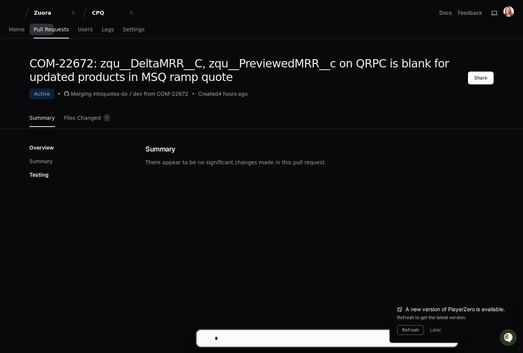 This screenshot has height=353, width=523. What do you see at coordinates (72, 36) in the screenshot?
I see `div: Welcome` at bounding box center [72, 36].